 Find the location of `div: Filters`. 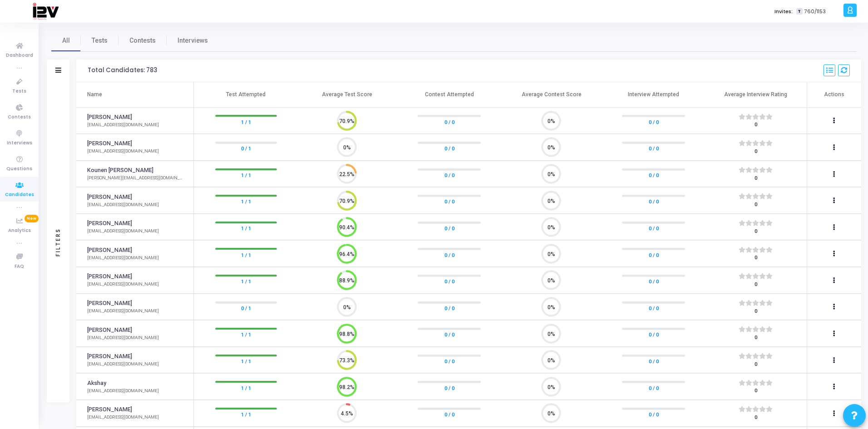

div: Filters is located at coordinates (58, 242).